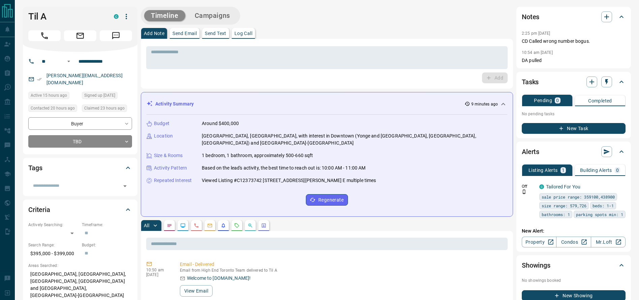 This screenshot has height=300, width=639. I want to click on div: Tasks, so click(574, 82).